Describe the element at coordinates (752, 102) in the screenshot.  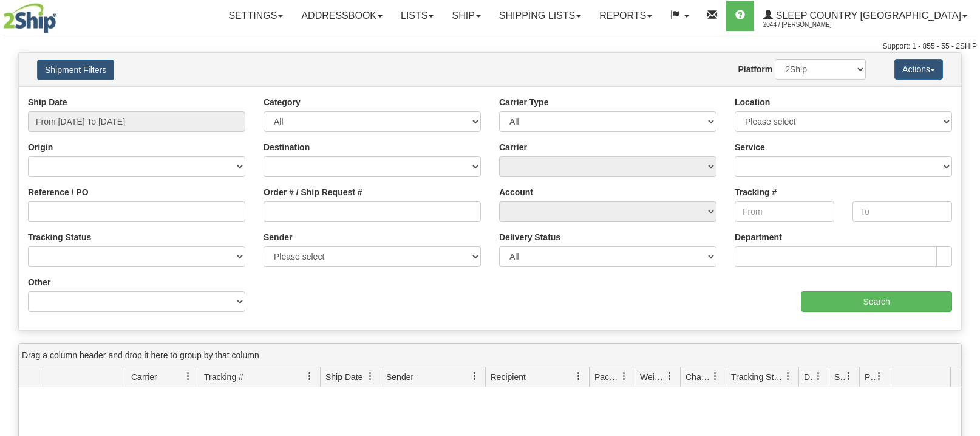
I see `label: Location` at that location.